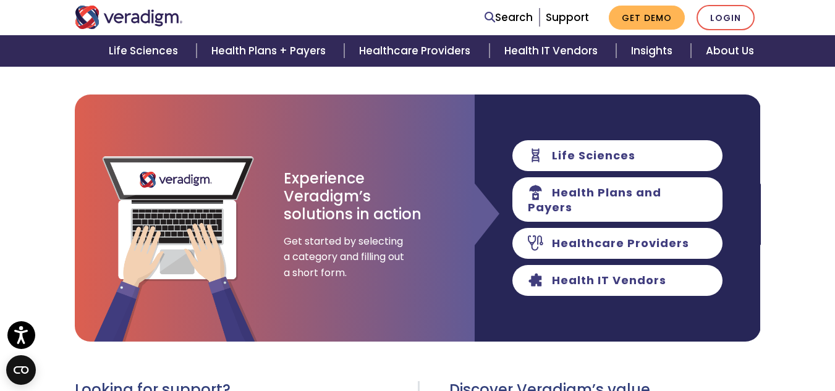 The image size is (835, 391). Describe the element at coordinates (129, 17) in the screenshot. I see `a: Veradigm logo` at that location.